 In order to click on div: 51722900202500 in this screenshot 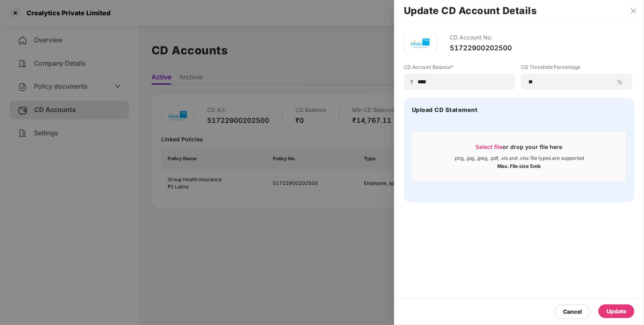, I will do `click(481, 48)`.